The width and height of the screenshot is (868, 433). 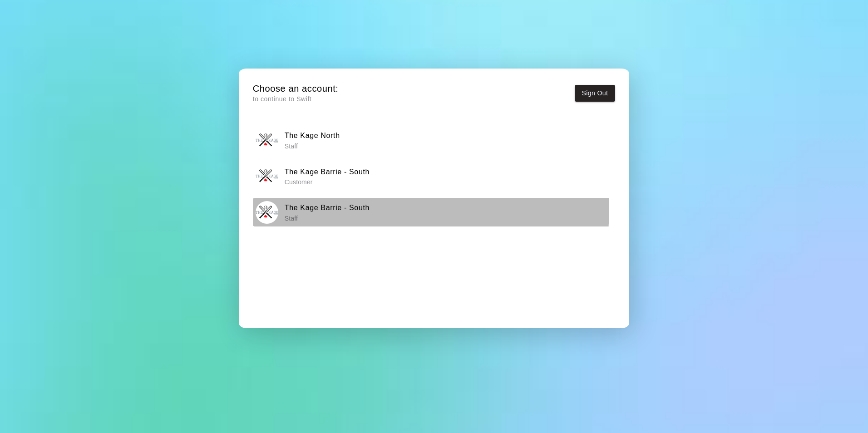 What do you see at coordinates (295, 89) in the screenshot?
I see `h5: Choose an account:` at bounding box center [295, 89].